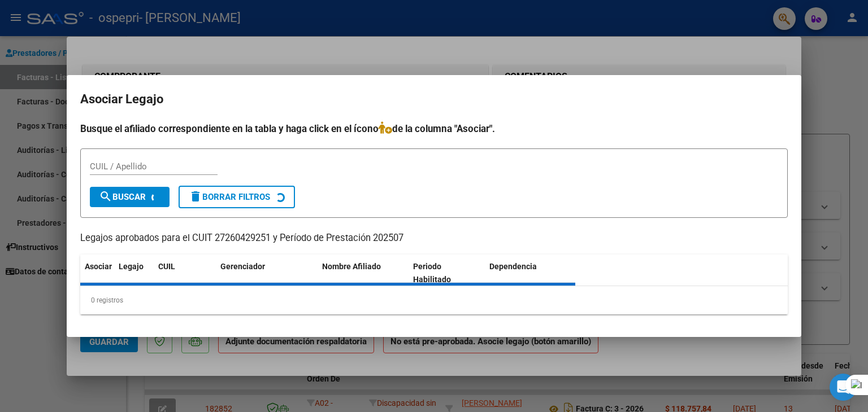 This screenshot has width=868, height=412. Describe the element at coordinates (434, 301) in the screenshot. I see `div: 0 registros` at that location.